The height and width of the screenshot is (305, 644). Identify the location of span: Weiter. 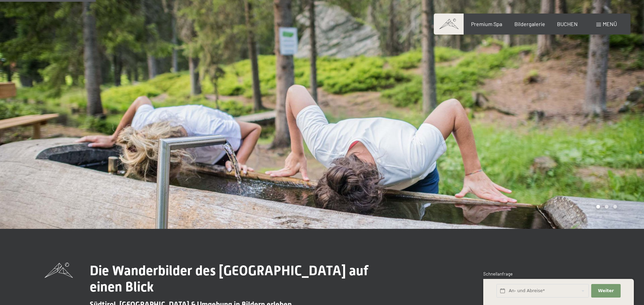
(606, 291).